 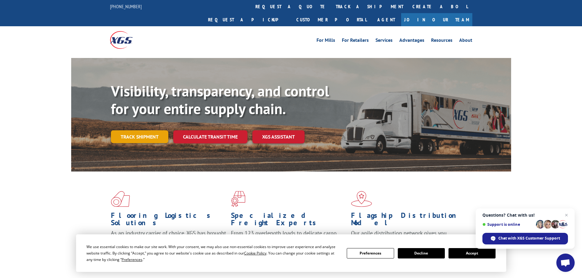 What do you see at coordinates (331, 20) in the screenshot?
I see `a: Customer Portal` at bounding box center [331, 20].